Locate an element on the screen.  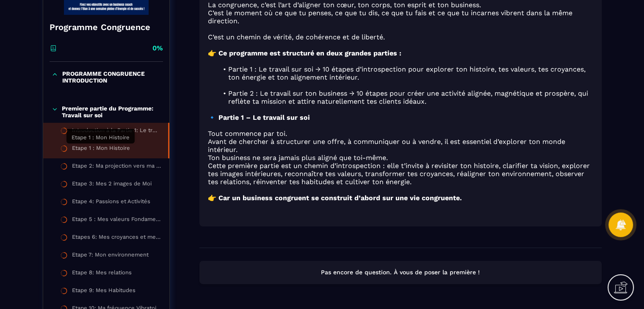
div: Introduction à la Partie 1: Le travail sur Soi is located at coordinates (116, 132).